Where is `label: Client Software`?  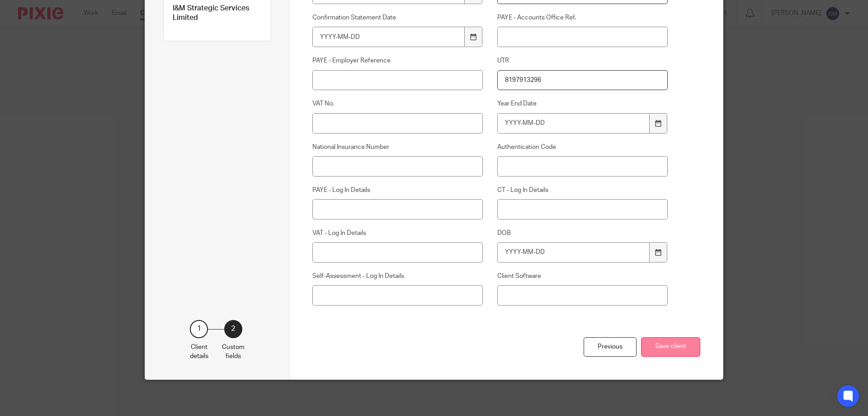 label: Client Software is located at coordinates (582, 276).